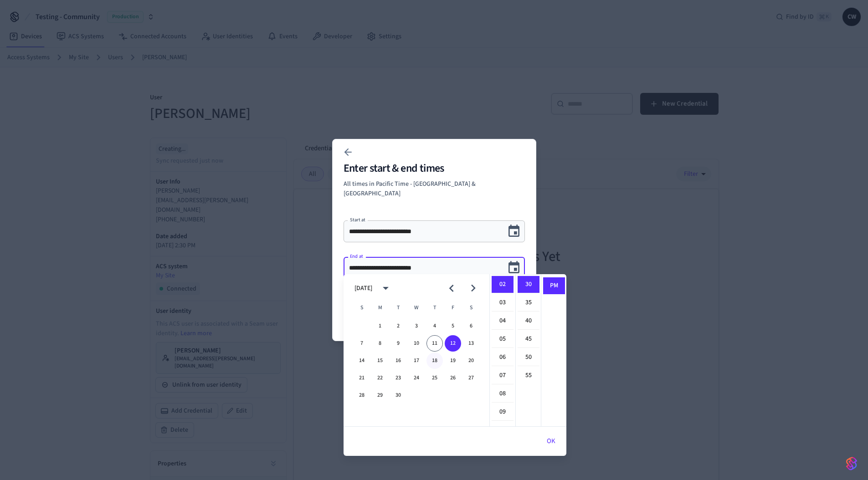  Describe the element at coordinates (473, 288) in the screenshot. I see `button: Next month` at that location.